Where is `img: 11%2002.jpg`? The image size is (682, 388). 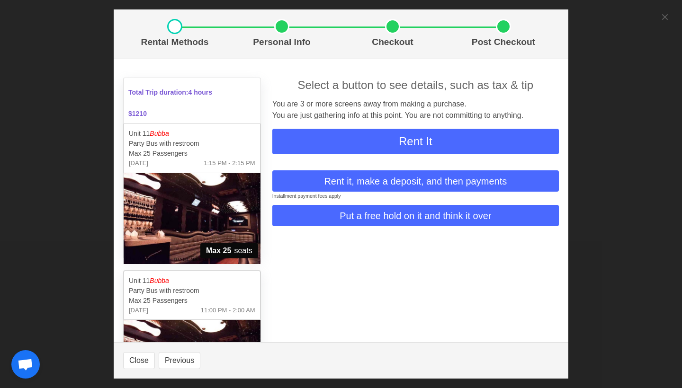 img: 11%2002.jpg is located at coordinates (192, 219).